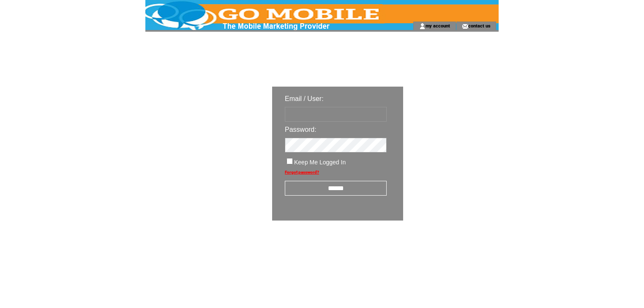 This screenshot has height=308, width=644. Describe the element at coordinates (422, 26) in the screenshot. I see `img: account_icon.gif;jsessionid=00732CEE97F18F16CC9AA515B6F7E4BB` at that location.